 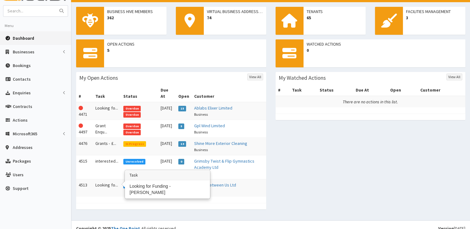 I want to click on span: Dashboard, so click(x=23, y=38).